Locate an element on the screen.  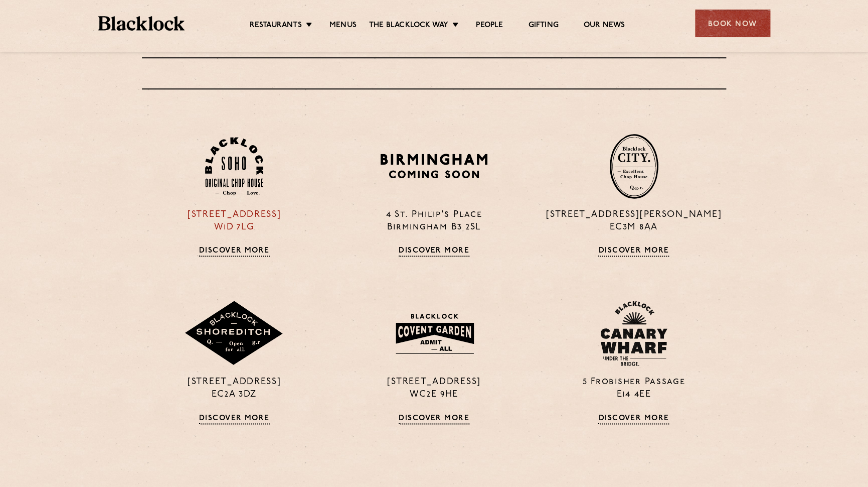
img: City-stamp-default.svg is located at coordinates (634, 166).